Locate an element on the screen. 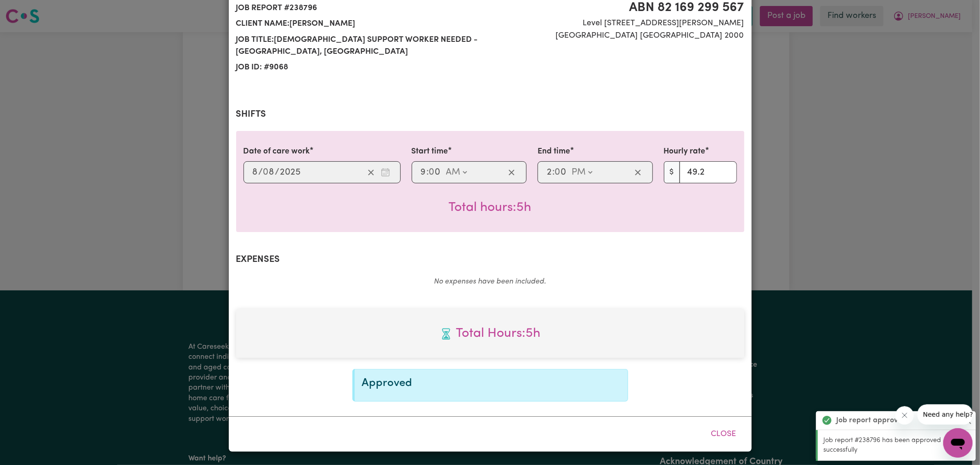  button: Close is located at coordinates (724, 434).